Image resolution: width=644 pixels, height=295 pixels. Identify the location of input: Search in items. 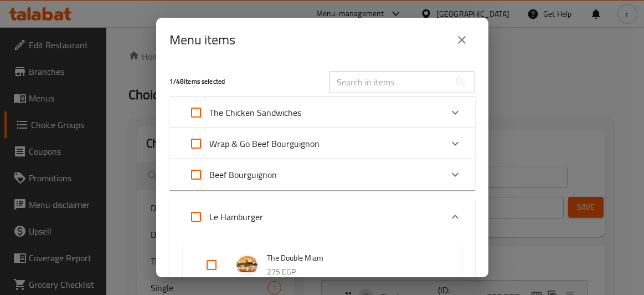
(390, 82).